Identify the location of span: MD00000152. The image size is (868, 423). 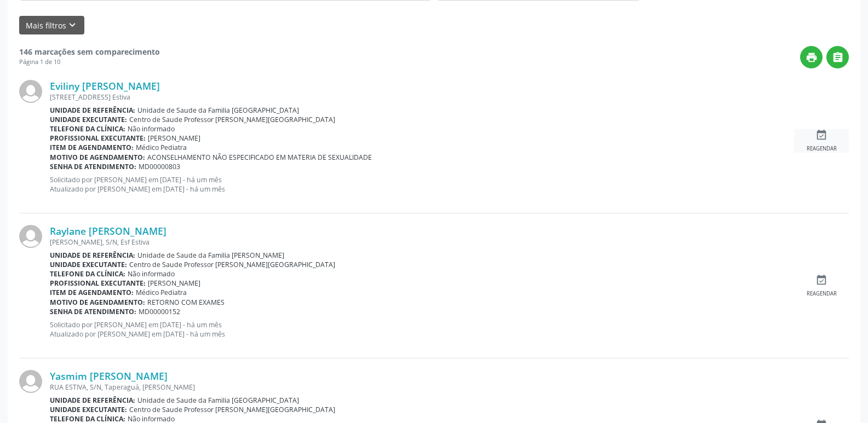
(159, 311).